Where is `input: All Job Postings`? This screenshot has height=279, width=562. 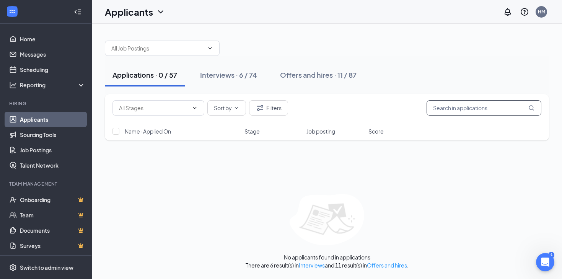 input: All Job Postings is located at coordinates (158, 48).